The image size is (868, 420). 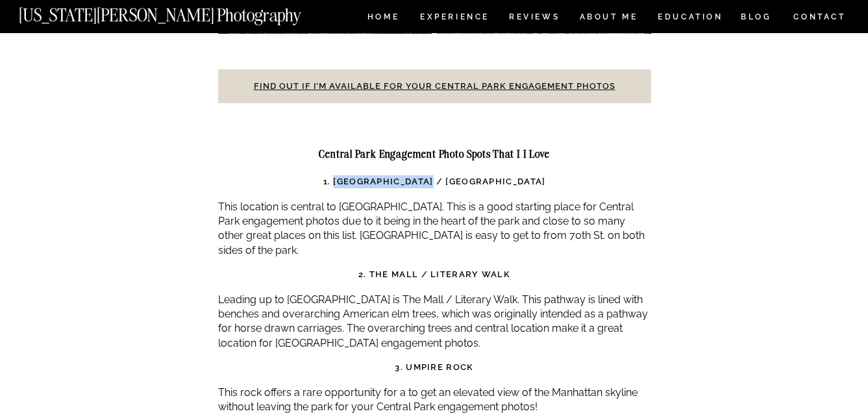 What do you see at coordinates (383, 18) in the screenshot?
I see `a: HOME` at bounding box center [383, 18].